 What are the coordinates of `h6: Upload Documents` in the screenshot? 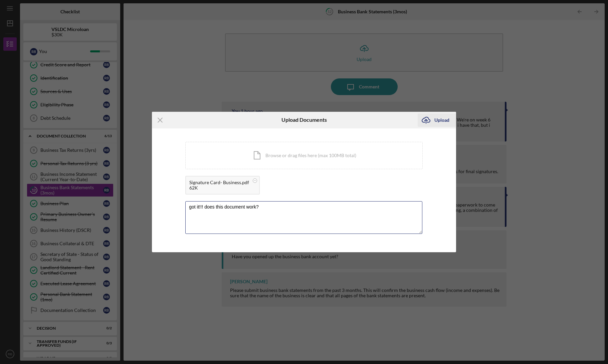 It's located at (304, 120).